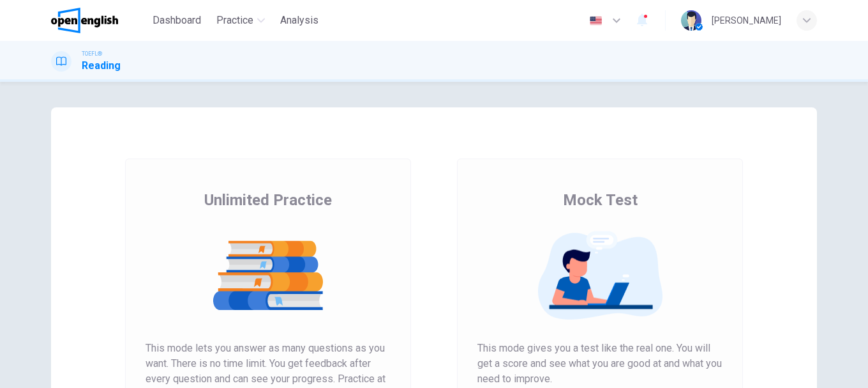  What do you see at coordinates (176, 21) in the screenshot?
I see `span: Dashboard` at bounding box center [176, 21].